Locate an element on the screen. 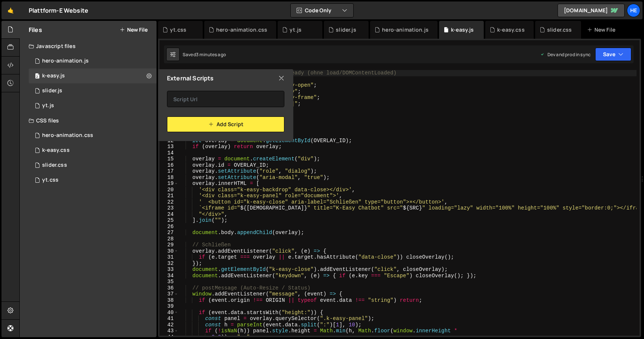 The width and height of the screenshot is (644, 339). div: 18 is located at coordinates (169, 178).